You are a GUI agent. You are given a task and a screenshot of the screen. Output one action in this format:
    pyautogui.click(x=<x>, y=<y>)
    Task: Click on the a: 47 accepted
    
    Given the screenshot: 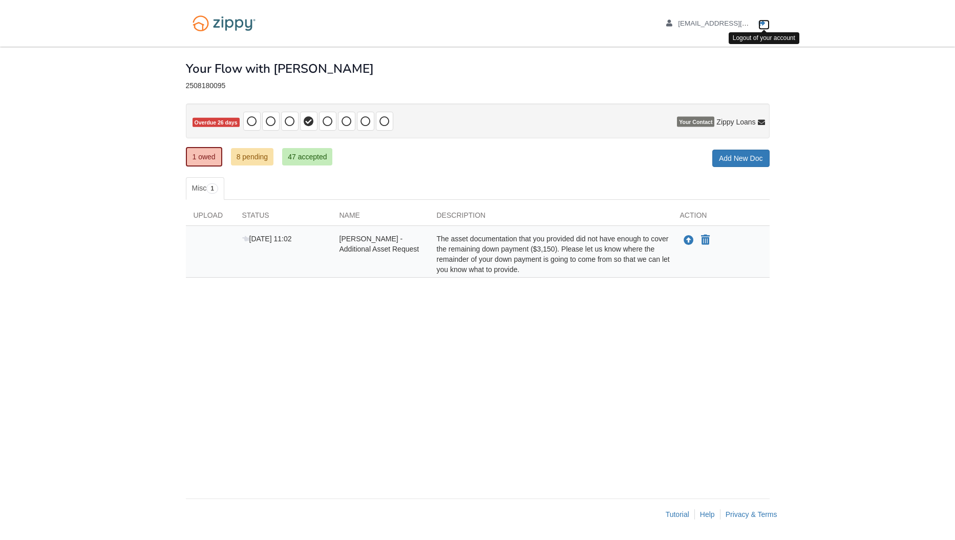 What is the action you would take?
    pyautogui.click(x=307, y=157)
    